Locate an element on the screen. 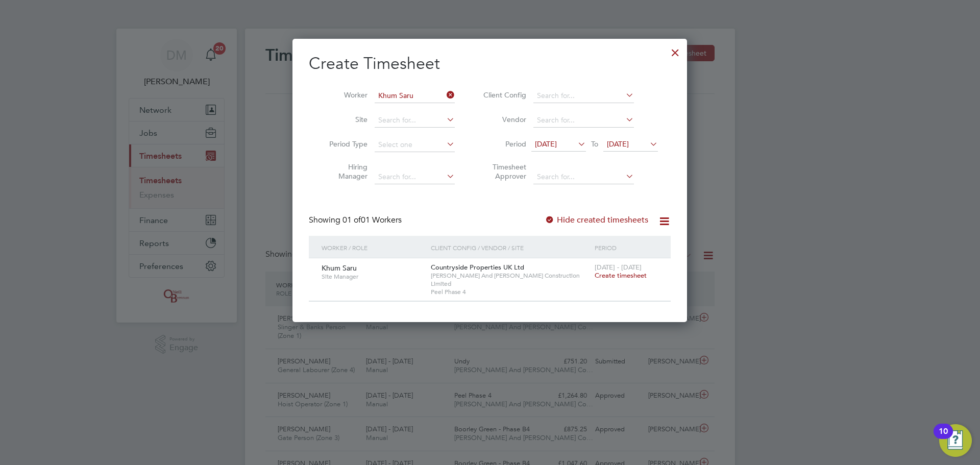 Image resolution: width=980 pixels, height=465 pixels. span: Site Manager is located at coordinates (372, 277).